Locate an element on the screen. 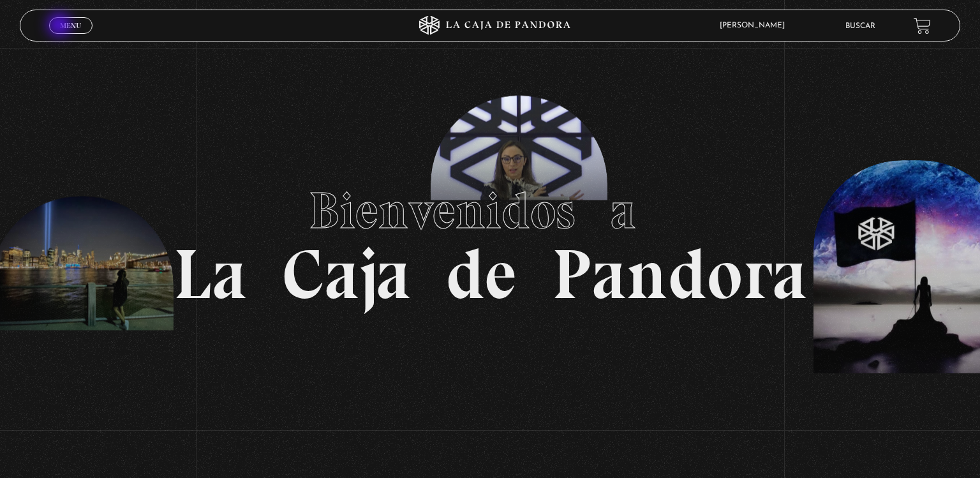  span: Bienvenidos a is located at coordinates (490, 211).